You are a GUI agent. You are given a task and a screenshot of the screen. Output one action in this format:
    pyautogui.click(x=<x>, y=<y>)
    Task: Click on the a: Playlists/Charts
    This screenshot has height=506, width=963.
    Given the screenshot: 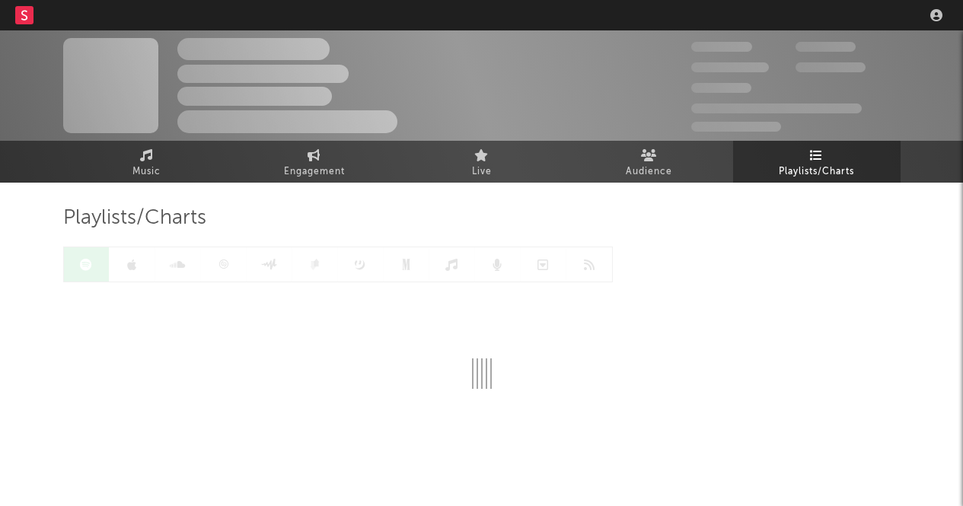 What is the action you would take?
    pyautogui.click(x=817, y=161)
    